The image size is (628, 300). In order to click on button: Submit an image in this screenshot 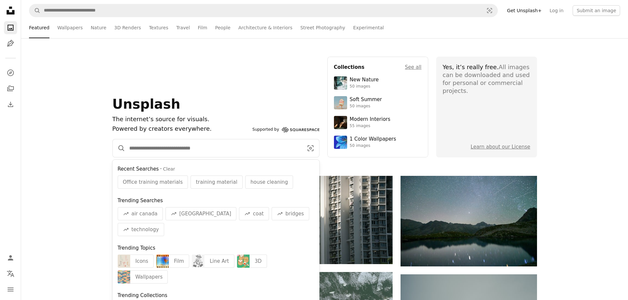, I will do `click(597, 11)`.